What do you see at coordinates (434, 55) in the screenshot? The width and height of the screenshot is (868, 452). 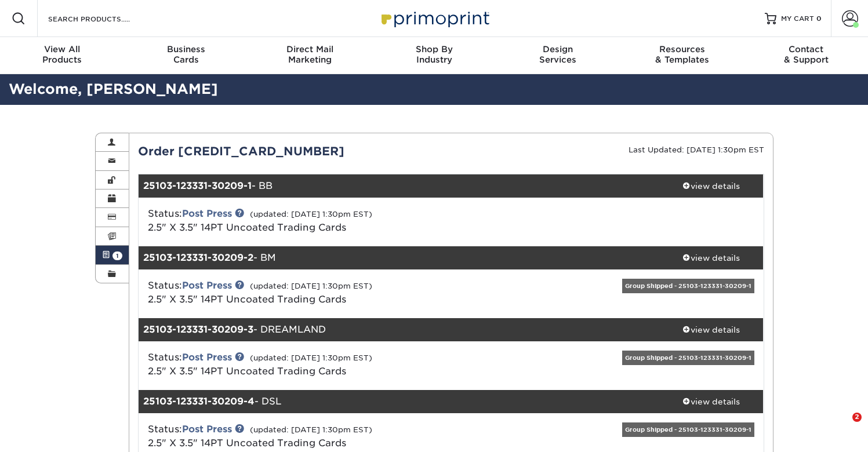 I see `div: Industry` at bounding box center [434, 55].